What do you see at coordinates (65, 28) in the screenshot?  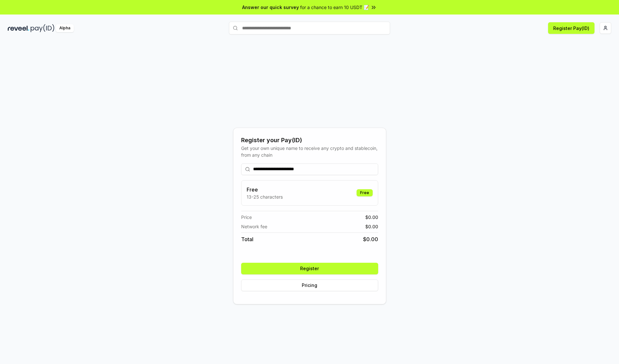 I see `div: Alpha` at bounding box center [65, 28].